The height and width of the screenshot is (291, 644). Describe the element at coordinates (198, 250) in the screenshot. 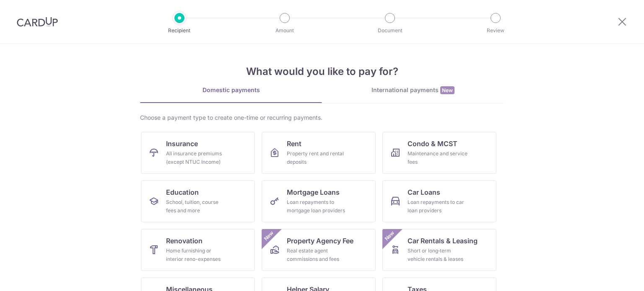

I see `a: RenovationHome furnishing or interior reno-expenses` at that location.